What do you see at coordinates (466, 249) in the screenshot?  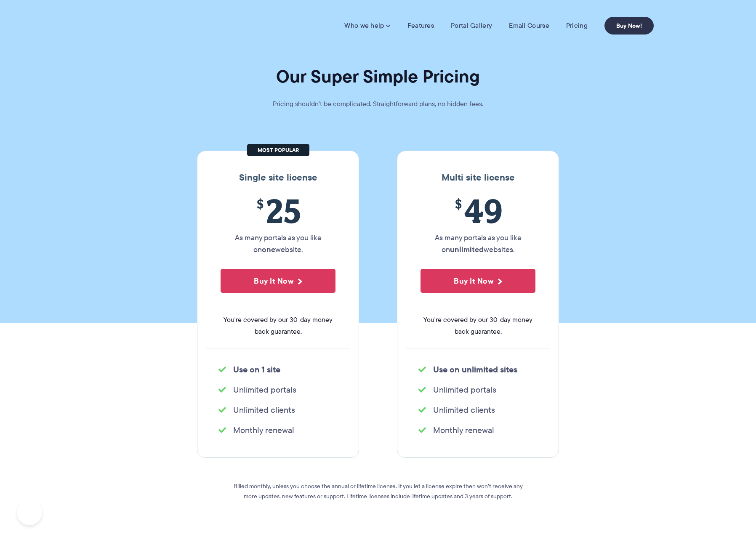 I see `strong: unlimited` at bounding box center [466, 249].